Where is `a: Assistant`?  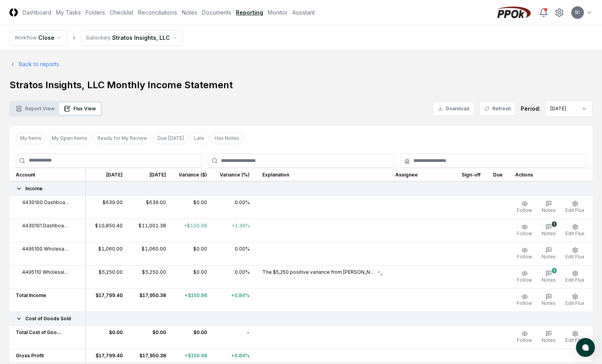
a: Assistant is located at coordinates (303, 12).